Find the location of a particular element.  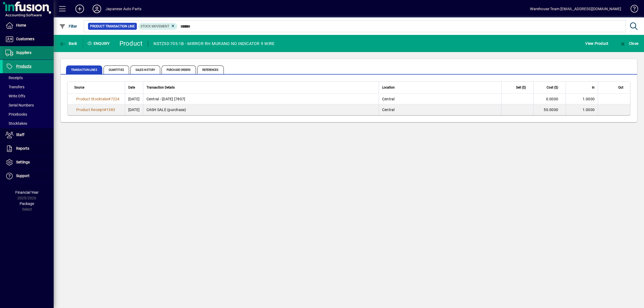

app-page-header-button: Close enquiry is located at coordinates (629, 43).